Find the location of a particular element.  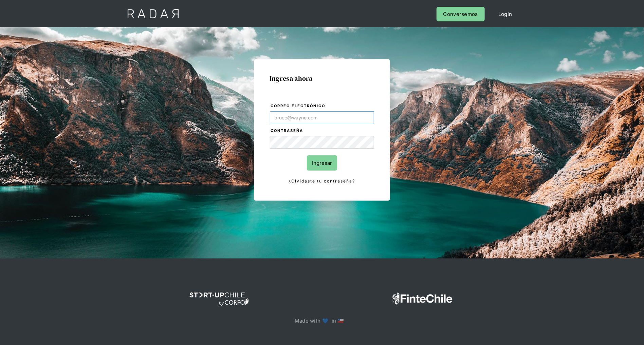

label: Contraseña is located at coordinates (322, 131).